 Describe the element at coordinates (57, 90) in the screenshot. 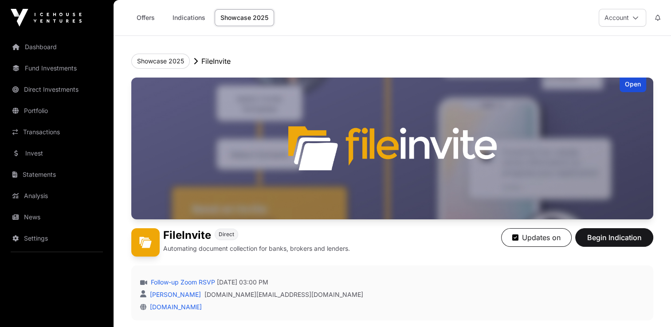

I see `a: Direct Investments` at that location.